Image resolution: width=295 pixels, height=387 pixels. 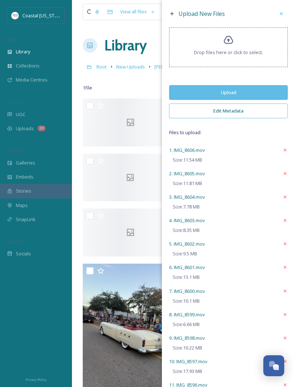 I want to click on span: SnapLink, so click(x=26, y=219).